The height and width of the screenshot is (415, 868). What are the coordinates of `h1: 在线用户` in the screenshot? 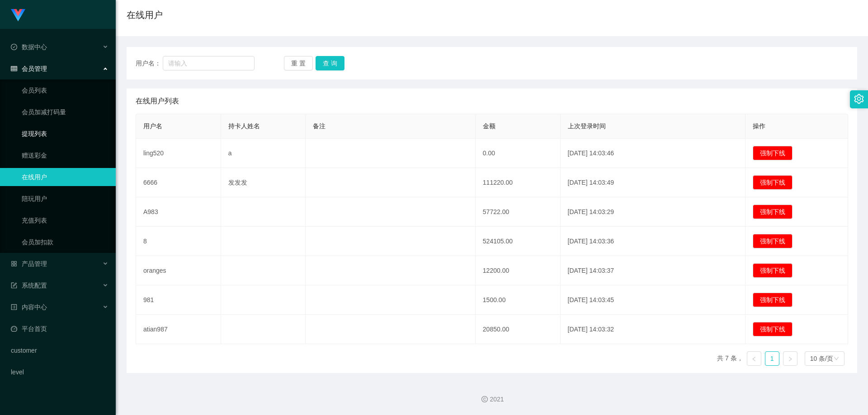 It's located at (144, 15).